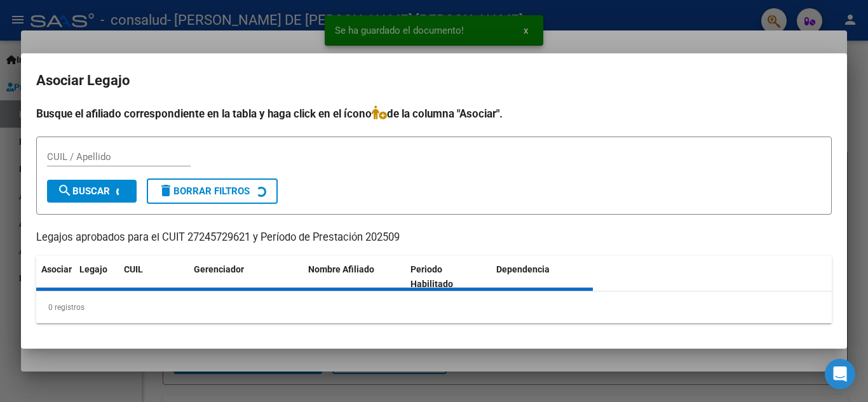  Describe the element at coordinates (542, 277) in the screenshot. I see `datatable-header-cell: Dependencia` at that location.